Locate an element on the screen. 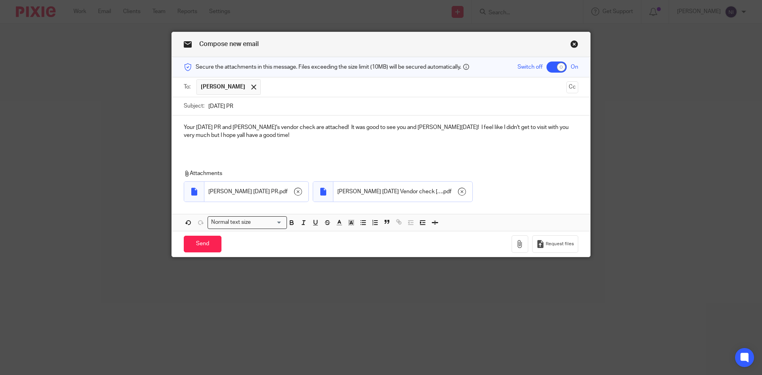 The image size is (762, 375). button: Request files is located at coordinates (555, 244).